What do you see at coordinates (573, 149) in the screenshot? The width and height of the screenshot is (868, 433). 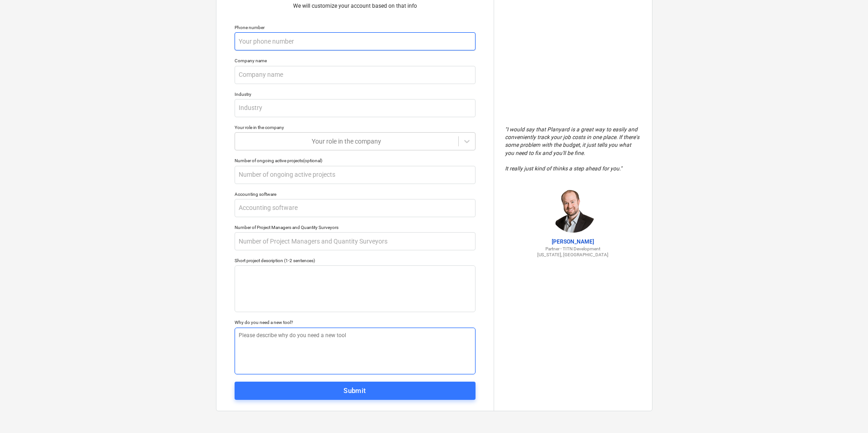 I see `p: " I would say that Planyard is a great way to easily and conveniently track your job costs in one...` at bounding box center [573, 149].